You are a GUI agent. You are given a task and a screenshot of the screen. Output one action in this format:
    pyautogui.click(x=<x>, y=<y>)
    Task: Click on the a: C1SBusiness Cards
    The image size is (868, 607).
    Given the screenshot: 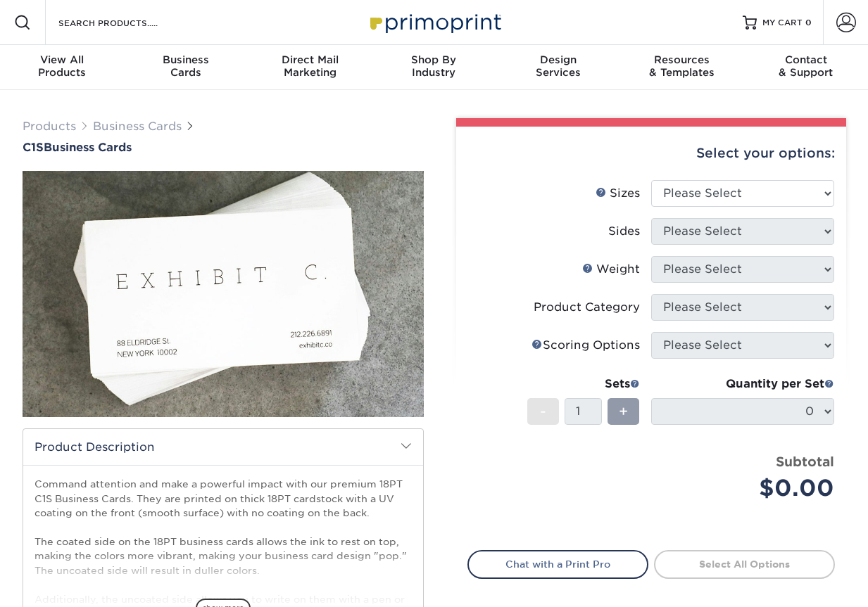 What is the action you would take?
    pyautogui.click(x=223, y=147)
    